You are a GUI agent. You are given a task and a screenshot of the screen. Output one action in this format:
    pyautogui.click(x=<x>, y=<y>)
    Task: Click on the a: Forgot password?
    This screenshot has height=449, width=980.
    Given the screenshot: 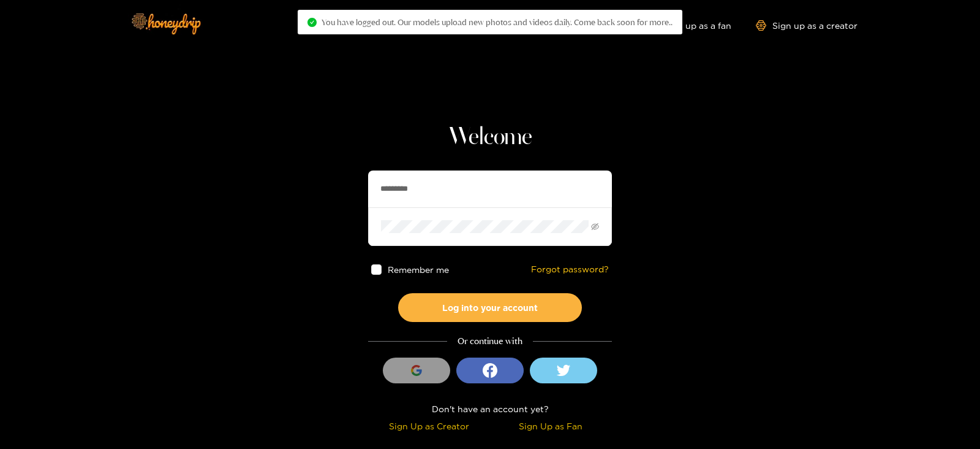 What is the action you would take?
    pyautogui.click(x=570, y=269)
    